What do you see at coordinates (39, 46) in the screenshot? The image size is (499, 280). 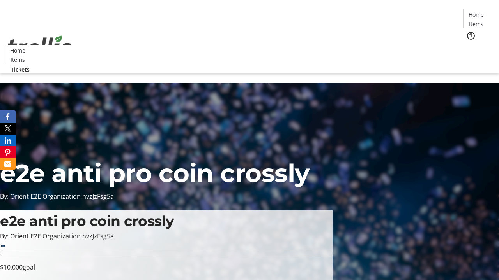 I see `img: Orient E2E Organization hvzJzFsg5a's Logo` at bounding box center [39, 46].